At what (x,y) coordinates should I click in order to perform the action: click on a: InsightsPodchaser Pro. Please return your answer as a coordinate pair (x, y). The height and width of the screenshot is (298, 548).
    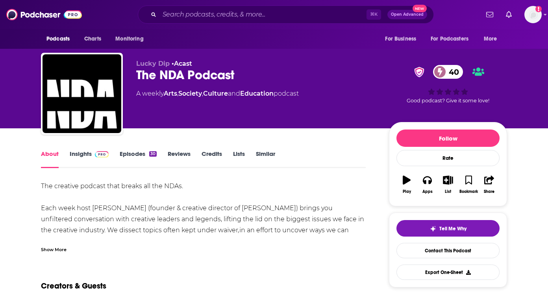
    Looking at the image, I should click on (89, 159).